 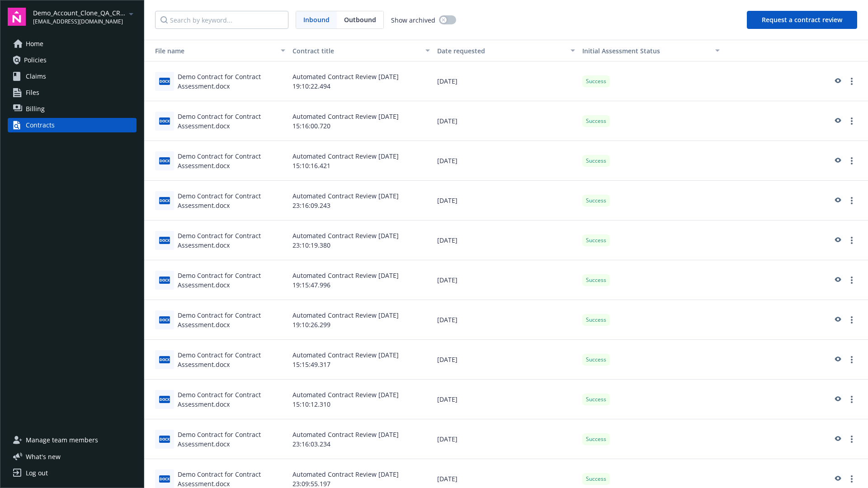 I want to click on span: Billing, so click(x=35, y=109).